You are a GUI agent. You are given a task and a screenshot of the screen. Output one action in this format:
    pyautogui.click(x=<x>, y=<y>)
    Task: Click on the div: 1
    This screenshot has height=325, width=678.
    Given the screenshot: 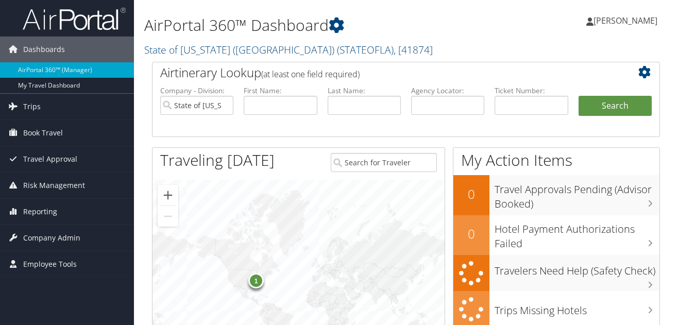 What is the action you would take?
    pyautogui.click(x=256, y=281)
    